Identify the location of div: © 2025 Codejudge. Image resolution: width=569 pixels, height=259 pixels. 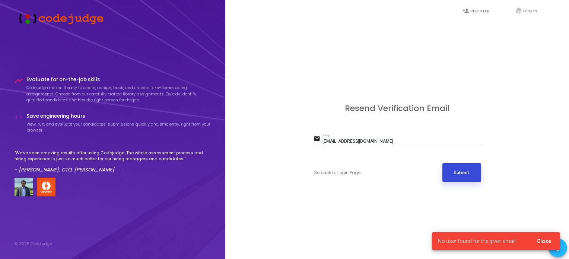
(33, 244).